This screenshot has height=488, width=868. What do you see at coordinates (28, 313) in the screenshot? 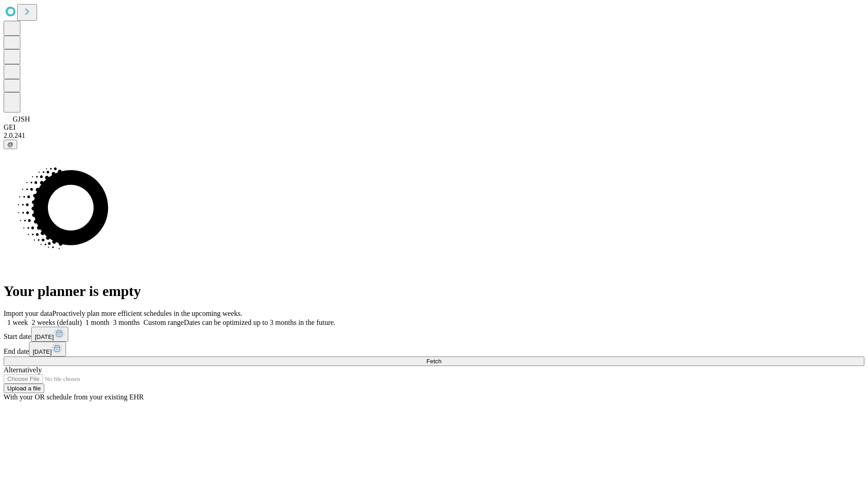
I see `span: Import your data` at bounding box center [28, 313].